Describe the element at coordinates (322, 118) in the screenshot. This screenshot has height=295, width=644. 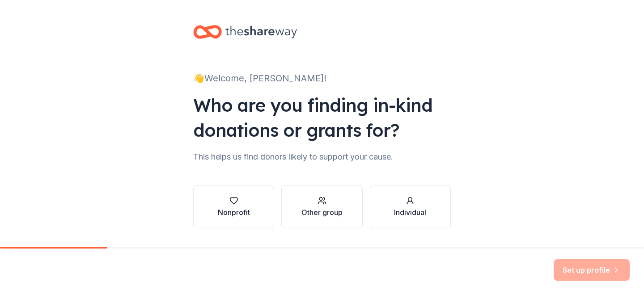
I see `div: Who are you finding in-kind donations or grants for?` at that location.